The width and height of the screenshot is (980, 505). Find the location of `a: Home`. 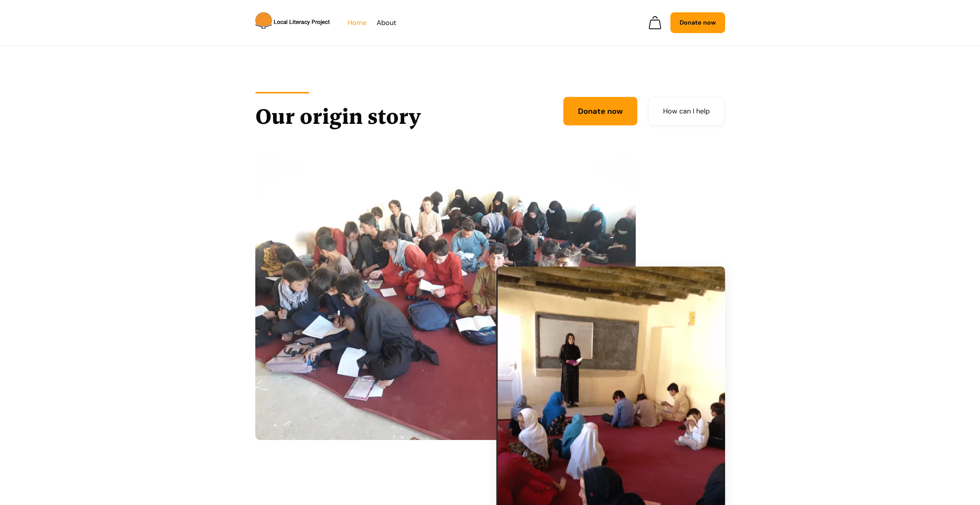

a: Home is located at coordinates (357, 23).